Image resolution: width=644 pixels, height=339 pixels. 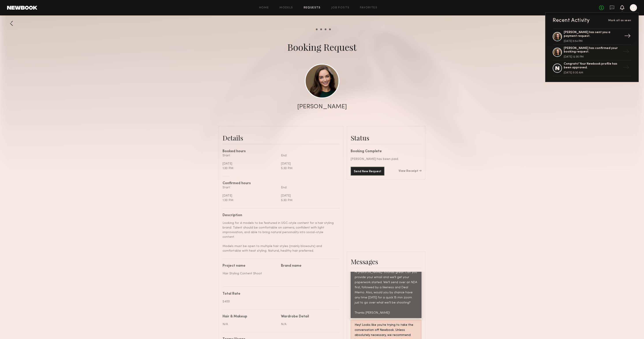 What do you see at coordinates (295, 317) in the screenshot?
I see `div: Wardrobe Detail` at bounding box center [295, 317].